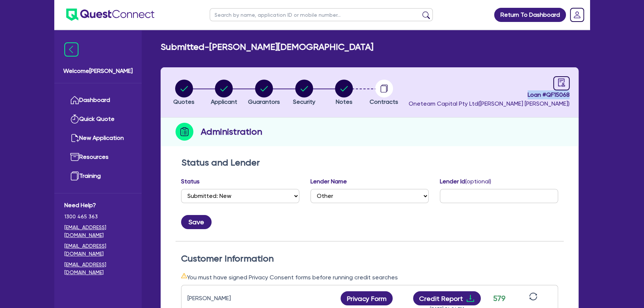 The width and height of the screenshot is (644, 308). What do you see at coordinates (98, 157) in the screenshot?
I see `a: Resources` at bounding box center [98, 157].